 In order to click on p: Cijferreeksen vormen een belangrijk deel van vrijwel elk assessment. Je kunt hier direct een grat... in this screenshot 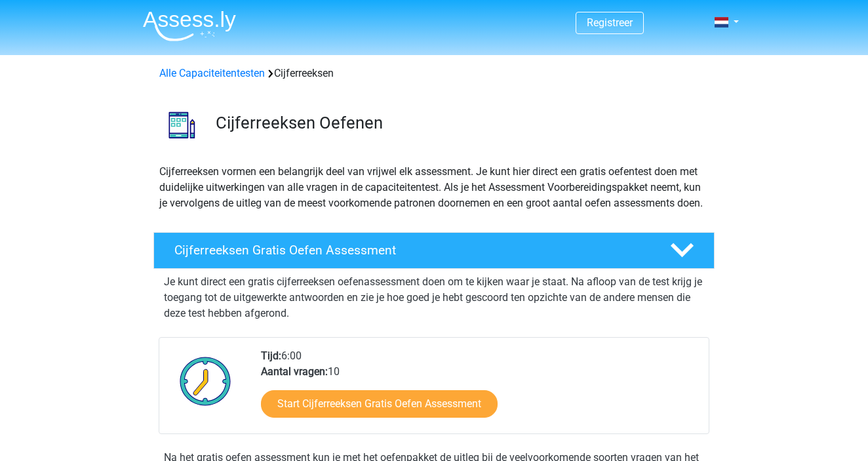, I will do `click(434, 188)`.